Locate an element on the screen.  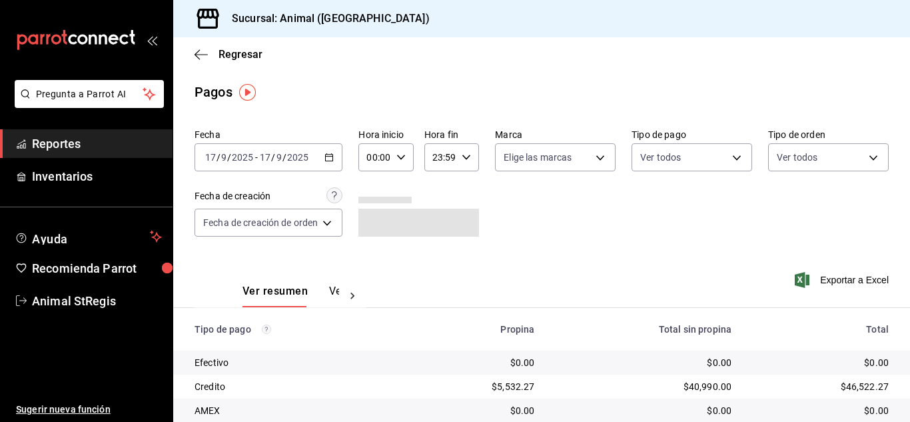
span: Elige las marcas is located at coordinates (537, 157).